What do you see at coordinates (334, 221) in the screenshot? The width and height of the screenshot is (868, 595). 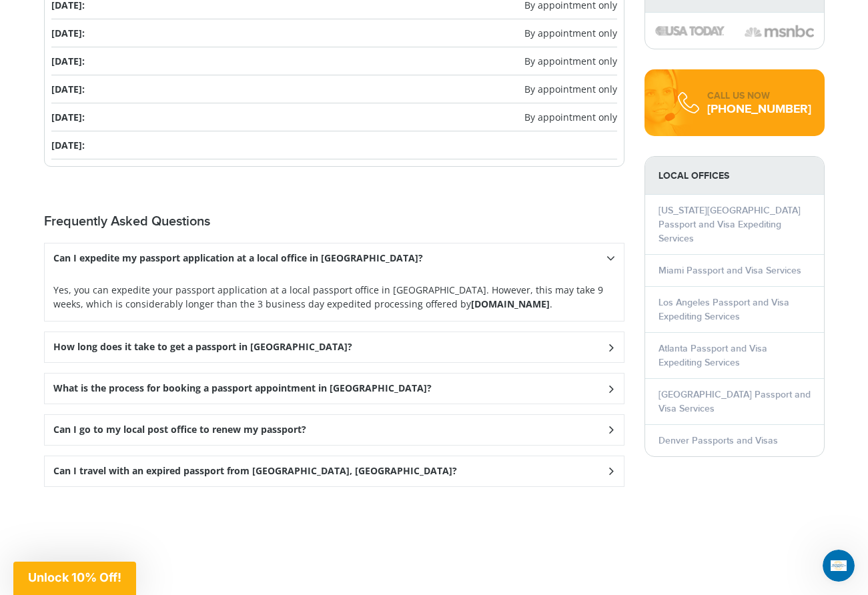 I see `h2: Frequently Asked Questions` at bounding box center [334, 221].